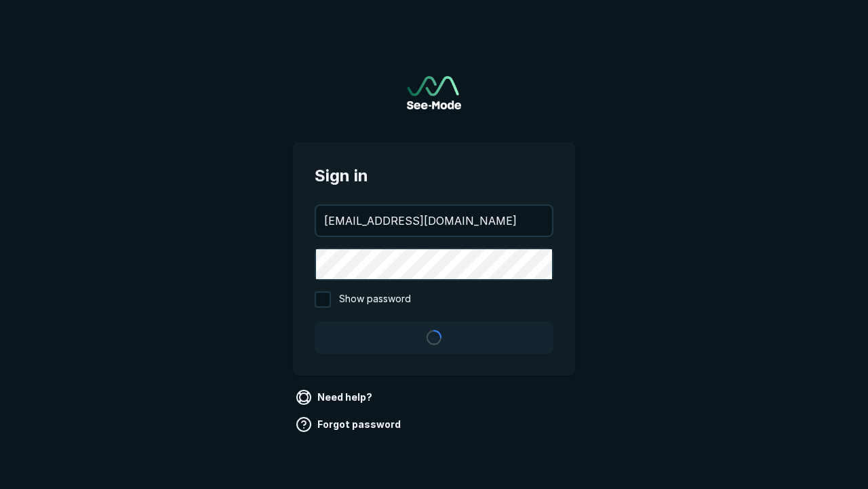 The width and height of the screenshot is (868, 489). Describe the element at coordinates (335, 397) in the screenshot. I see `a: Need help?` at that location.